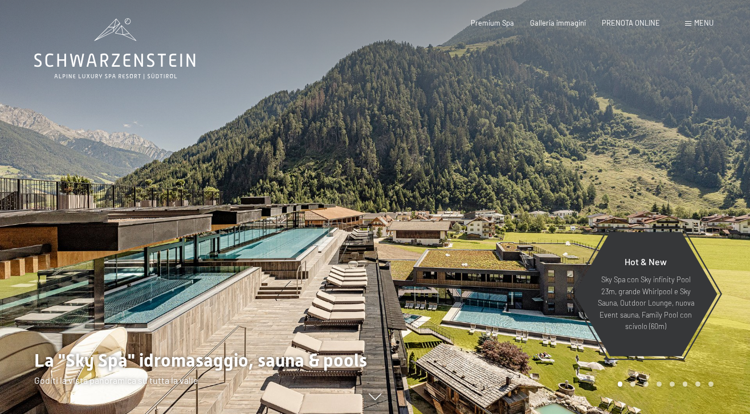 Image resolution: width=750 pixels, height=414 pixels. Describe the element at coordinates (620, 384) in the screenshot. I see `div: Carousel Page 1 (Current Slide)` at that location.